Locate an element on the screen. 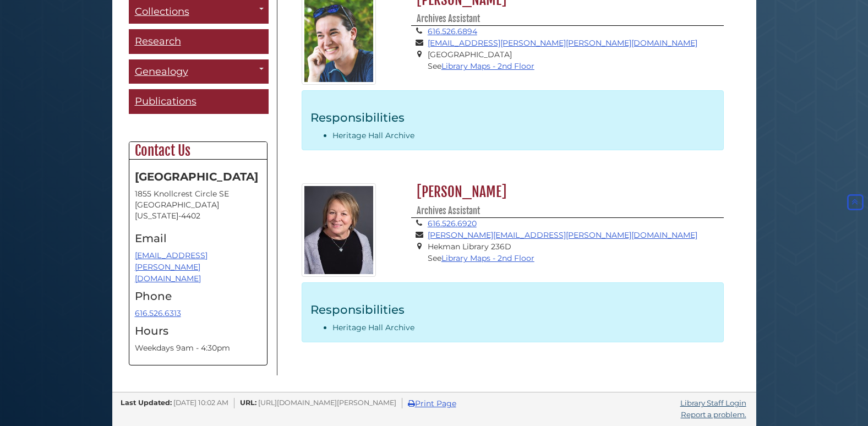 This screenshot has width=868, height=426. li: Hekman Library 236D See is located at coordinates (576, 252).